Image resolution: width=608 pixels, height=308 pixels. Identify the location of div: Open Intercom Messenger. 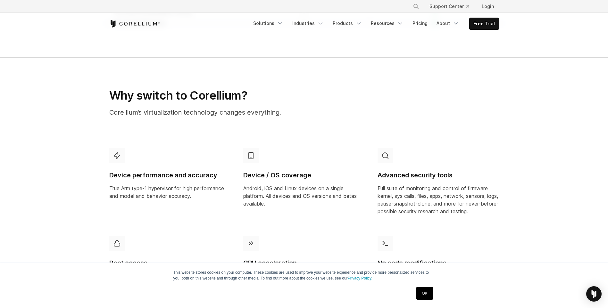
(594, 294).